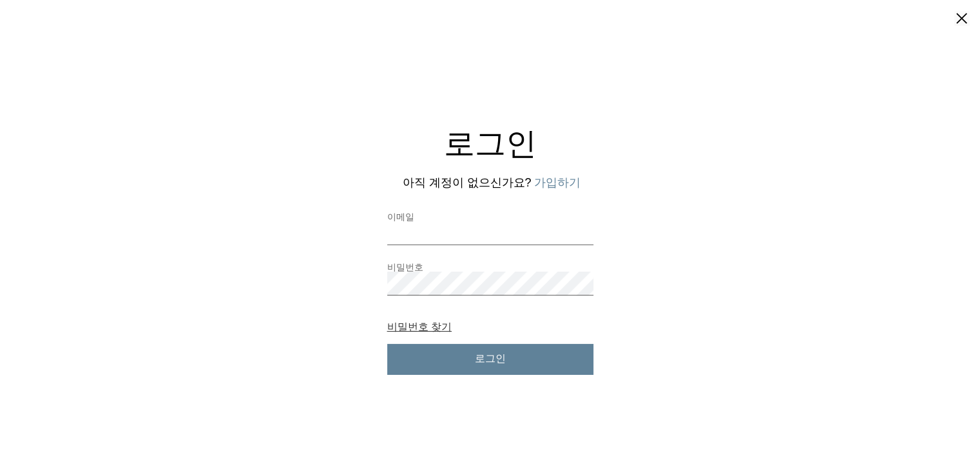 The height and width of the screenshot is (471, 980). What do you see at coordinates (467, 183) in the screenshot?
I see `span: 아직 계정이 없으신가요?` at bounding box center [467, 183].